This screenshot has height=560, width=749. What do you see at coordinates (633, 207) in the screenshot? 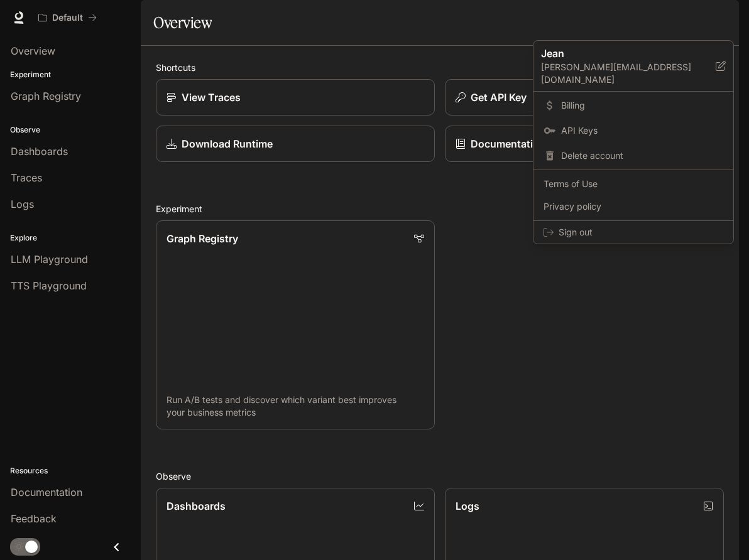
I see `span: Privacy policy` at bounding box center [633, 207].